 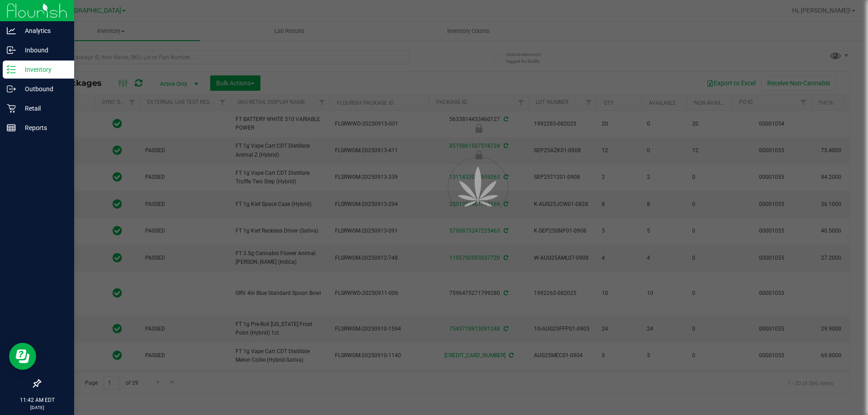 I want to click on p: Inventory, so click(x=43, y=69).